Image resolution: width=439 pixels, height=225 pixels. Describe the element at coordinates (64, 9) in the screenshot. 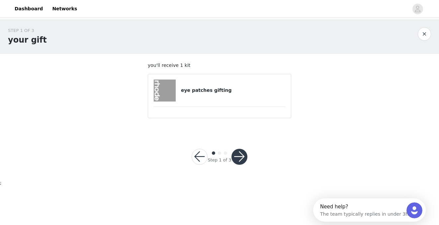

I see `a: Networks` at that location.